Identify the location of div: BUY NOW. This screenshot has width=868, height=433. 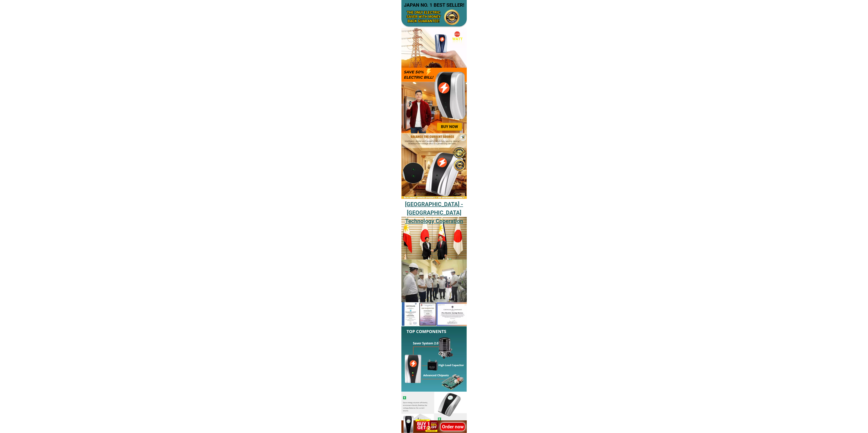
(450, 127).